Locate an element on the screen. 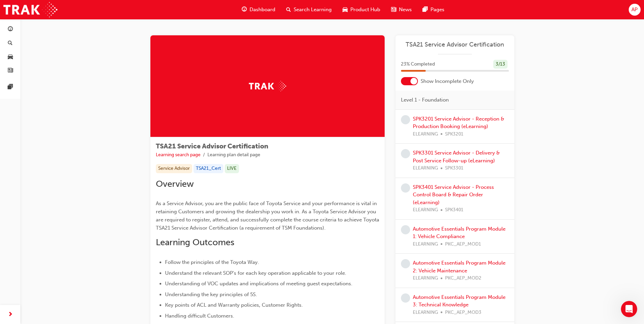 This screenshot has width=644, height=324. a: Automotive Essentials Program Module 3: Technical Knowledge is located at coordinates (459, 301).